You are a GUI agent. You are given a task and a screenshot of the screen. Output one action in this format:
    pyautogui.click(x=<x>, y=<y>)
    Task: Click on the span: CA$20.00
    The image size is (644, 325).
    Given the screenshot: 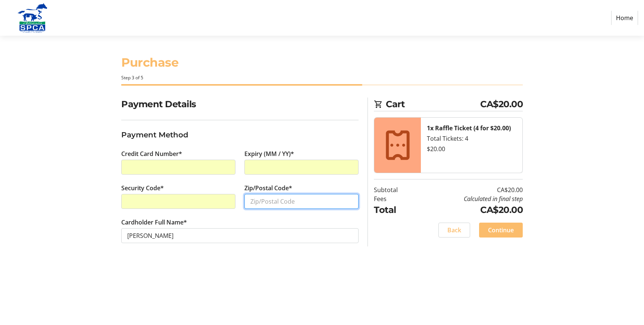 What is the action you would take?
    pyautogui.click(x=501, y=104)
    